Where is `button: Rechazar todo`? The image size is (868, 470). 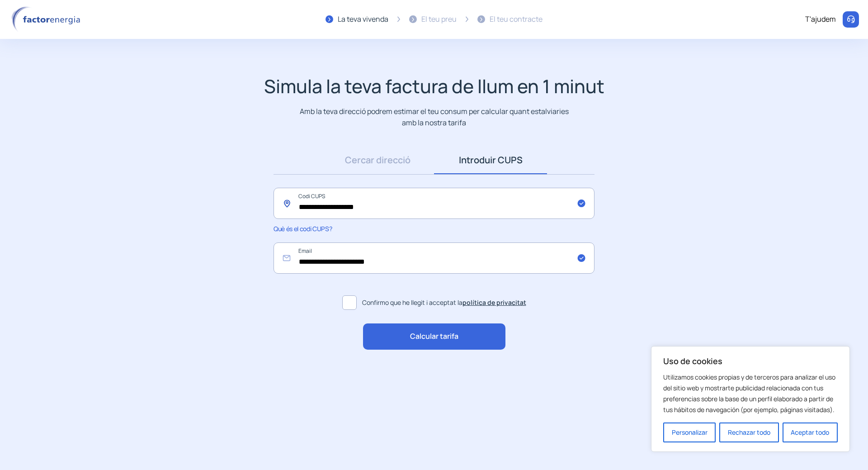
button: Rechazar todo is located at coordinates (749, 432).